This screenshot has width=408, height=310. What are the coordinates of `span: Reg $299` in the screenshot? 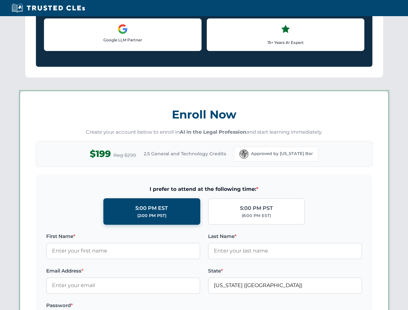 It's located at (125, 155).